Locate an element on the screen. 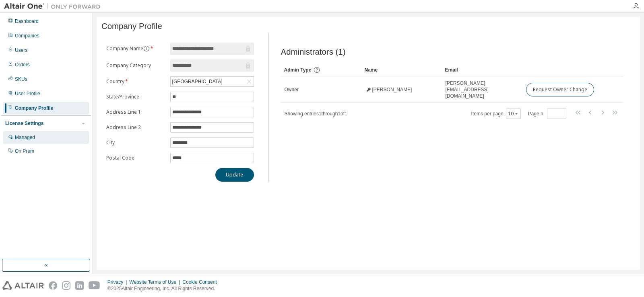  div: Cookie Consent is located at coordinates (202, 282).